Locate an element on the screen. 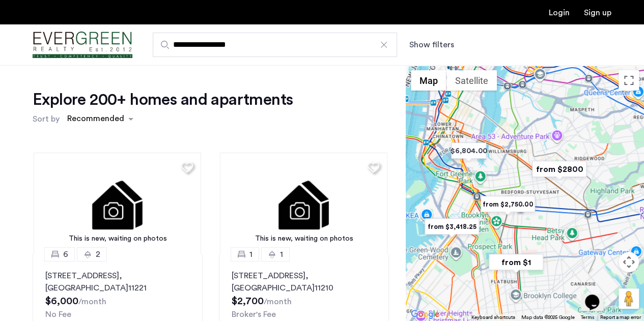  img: logo is located at coordinates (83, 45).